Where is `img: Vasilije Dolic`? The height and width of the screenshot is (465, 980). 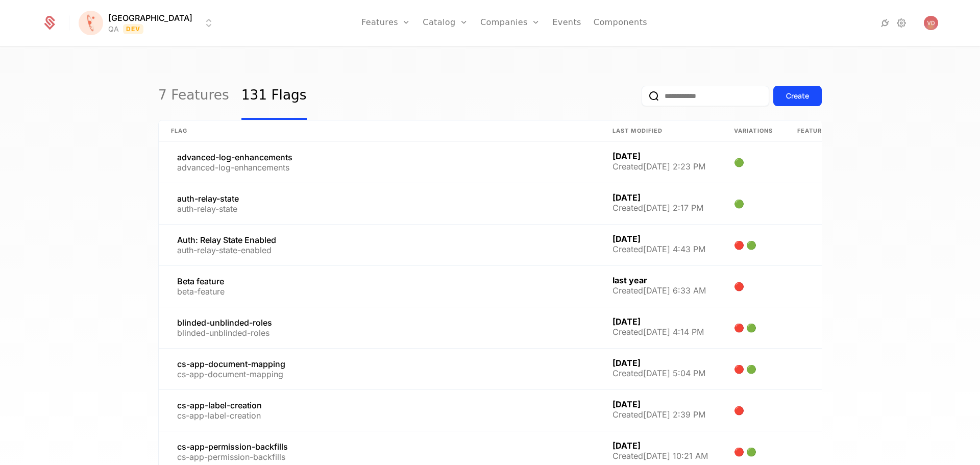
img: Vasilije Dolic is located at coordinates (931, 23).